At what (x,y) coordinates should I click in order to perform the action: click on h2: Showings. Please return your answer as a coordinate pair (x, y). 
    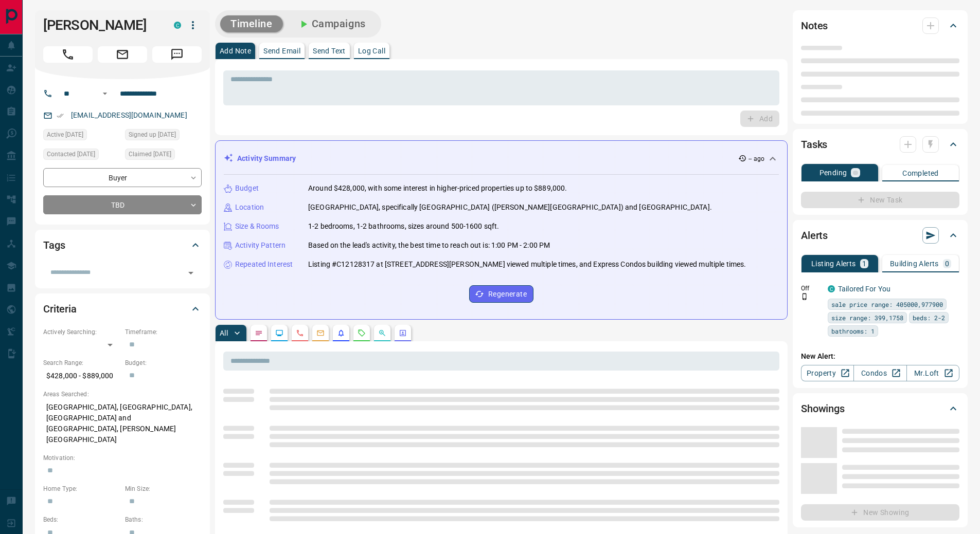
    Looking at the image, I should click on (823, 408).